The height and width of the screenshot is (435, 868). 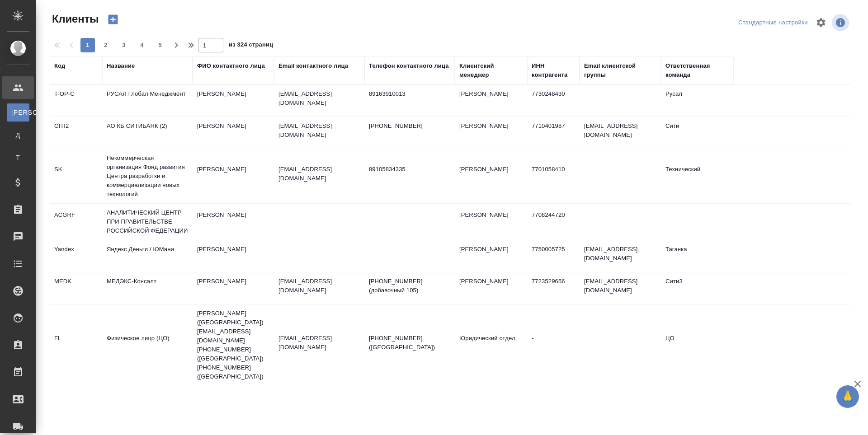 I want to click on div: Email контактного лица, so click(x=313, y=66).